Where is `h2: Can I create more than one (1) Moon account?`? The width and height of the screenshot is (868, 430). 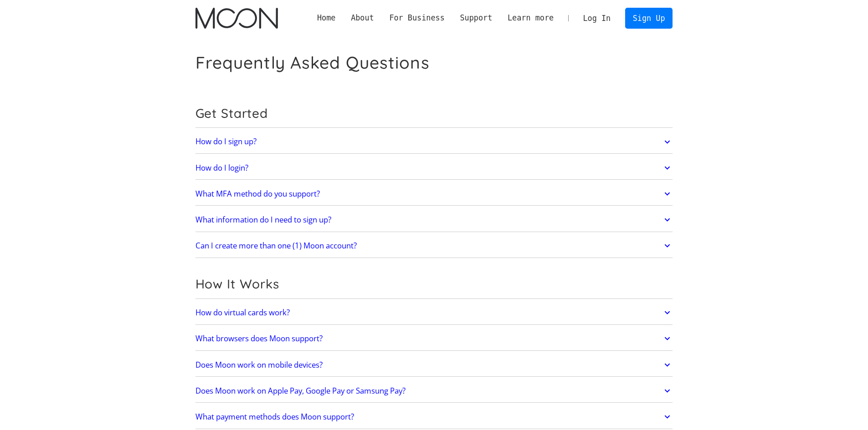 h2: Can I create more than one (1) Moon account? is located at coordinates (276, 246).